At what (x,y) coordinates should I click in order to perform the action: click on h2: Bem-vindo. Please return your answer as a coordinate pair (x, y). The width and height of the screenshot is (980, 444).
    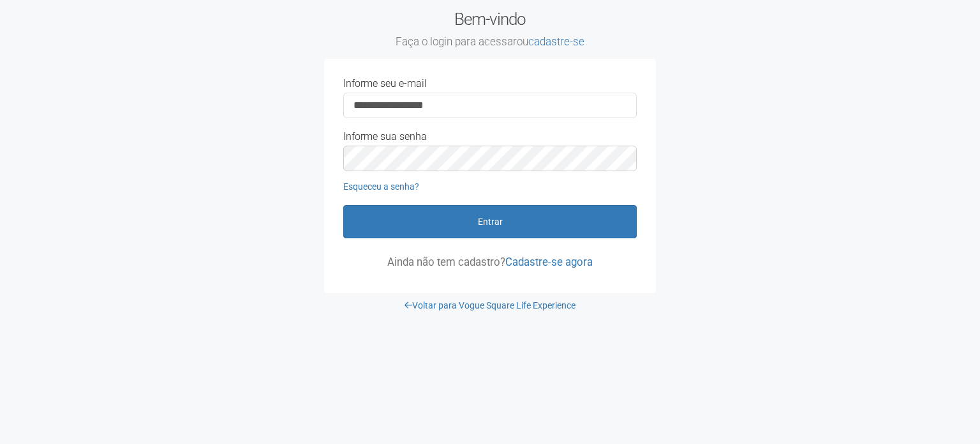
    Looking at the image, I should click on (490, 29).